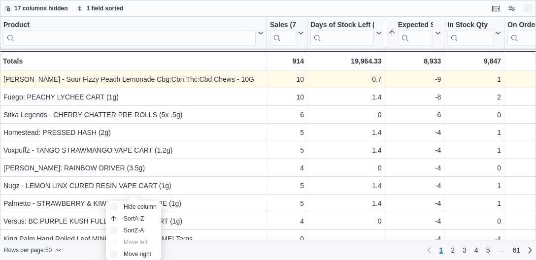 The image size is (536, 260). Describe the element at coordinates (453, 250) in the screenshot. I see `span: 2` at that location.